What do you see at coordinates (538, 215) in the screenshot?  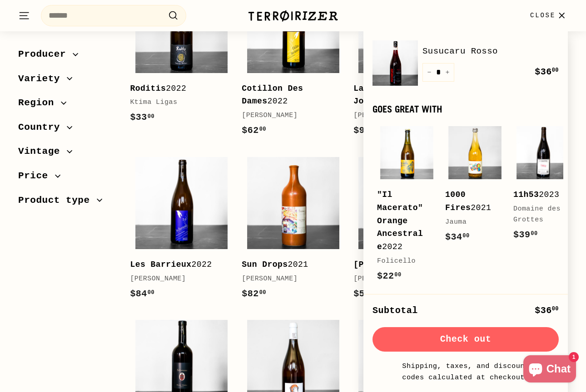 I see `div: Domaine des Grottes` at bounding box center [538, 215].